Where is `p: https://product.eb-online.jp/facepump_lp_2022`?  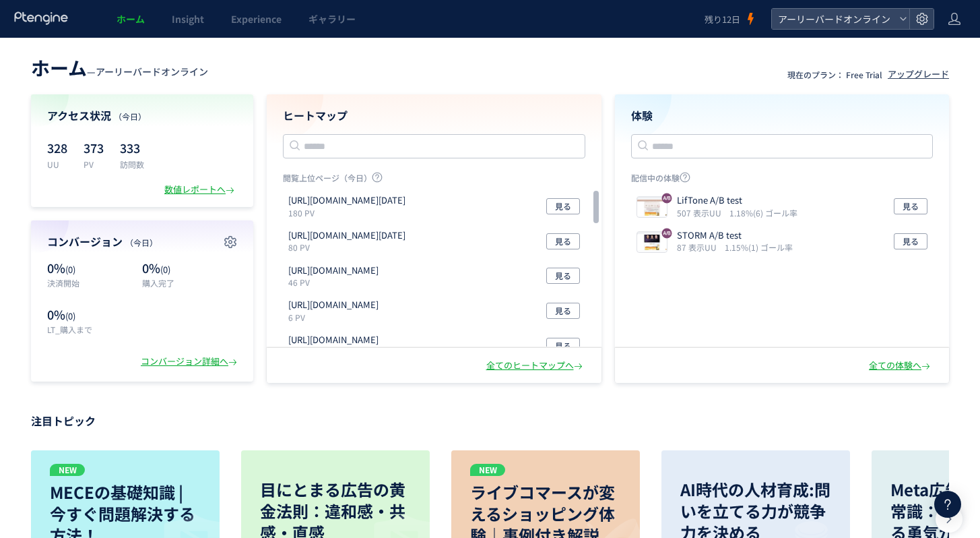
p: https://product.eb-online.jp/facepump_lp_2022 is located at coordinates (347, 236).